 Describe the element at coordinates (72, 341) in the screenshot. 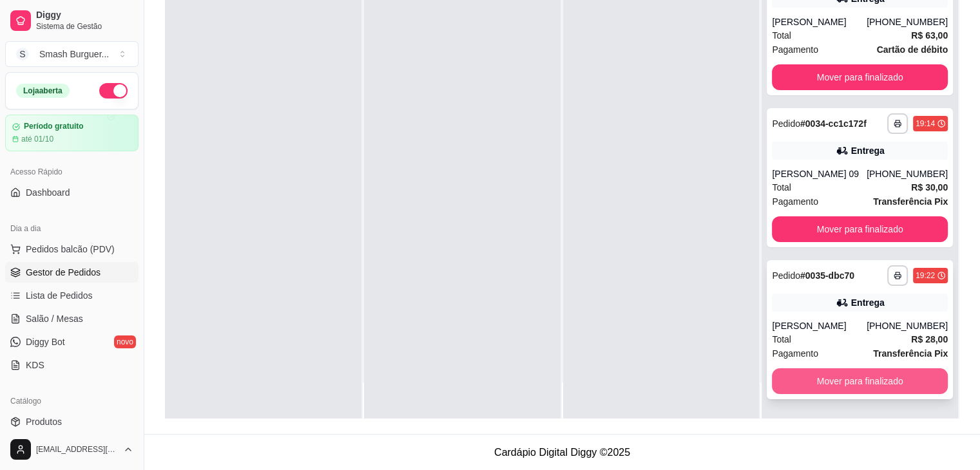

I see `a: Diggy Botnovo` at that location.